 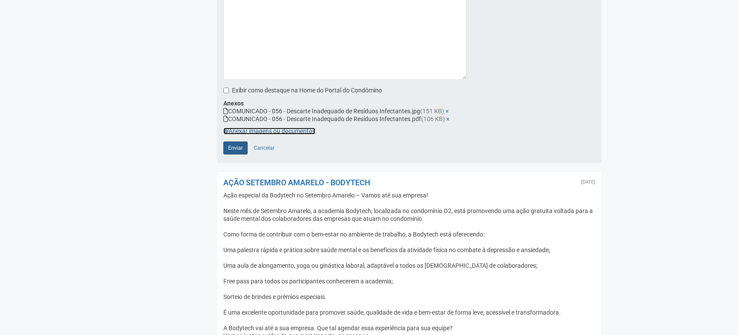 What do you see at coordinates (303, 91) in the screenshot?
I see `label: Exibir como destaque na Home do Portal do Condômino` at bounding box center [303, 91].